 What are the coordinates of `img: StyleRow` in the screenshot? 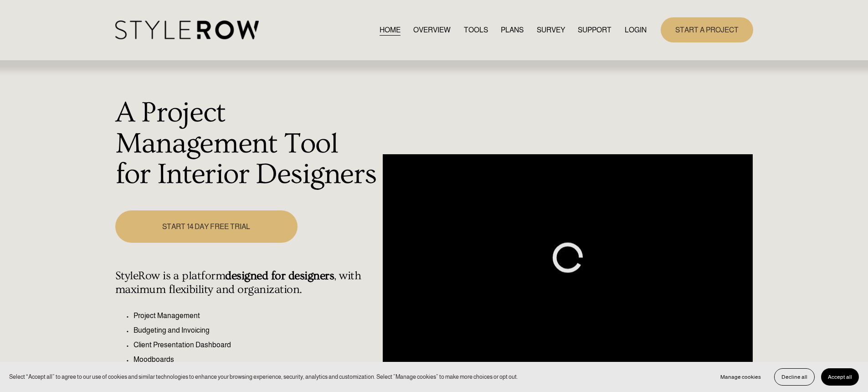 It's located at (187, 29).